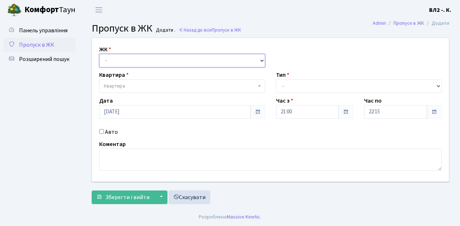 The width and height of the screenshot is (460, 226). I want to click on a: Скасувати, so click(189, 198).